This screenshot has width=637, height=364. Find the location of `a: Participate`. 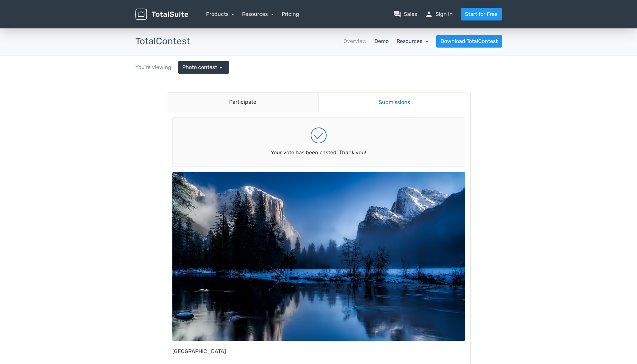

a: Participate is located at coordinates (243, 23).